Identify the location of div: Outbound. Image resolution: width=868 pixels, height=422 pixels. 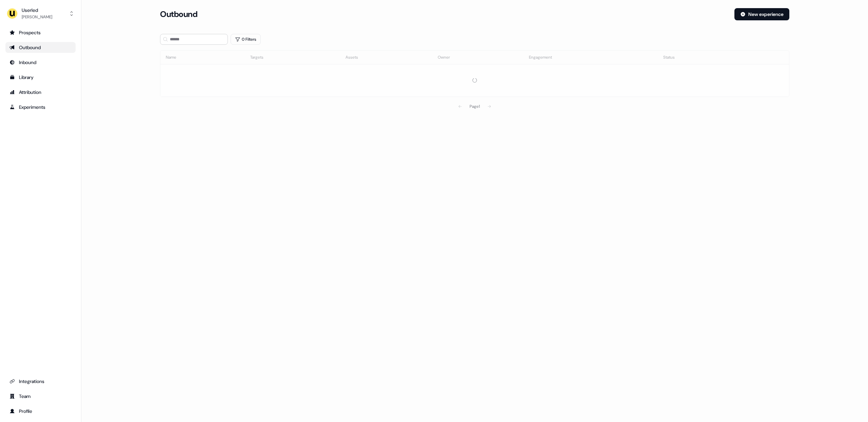
(40, 48).